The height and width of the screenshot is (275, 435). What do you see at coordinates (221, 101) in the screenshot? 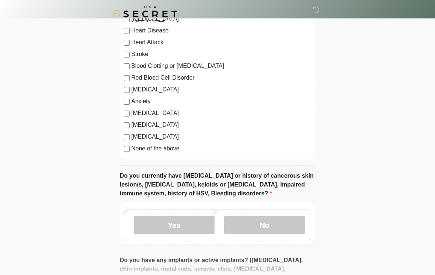
I see `label: Anxiety` at bounding box center [221, 101].